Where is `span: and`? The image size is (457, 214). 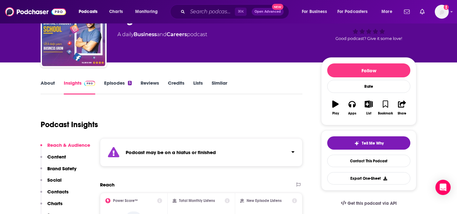
span: and is located at coordinates (161, 34).